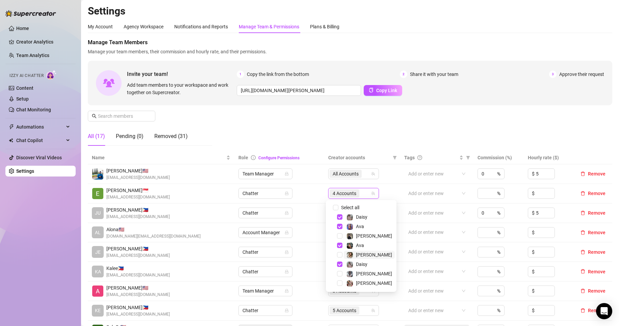 This screenshot has width=619, height=326. I want to click on span: 4 Accounts, so click(344, 194).